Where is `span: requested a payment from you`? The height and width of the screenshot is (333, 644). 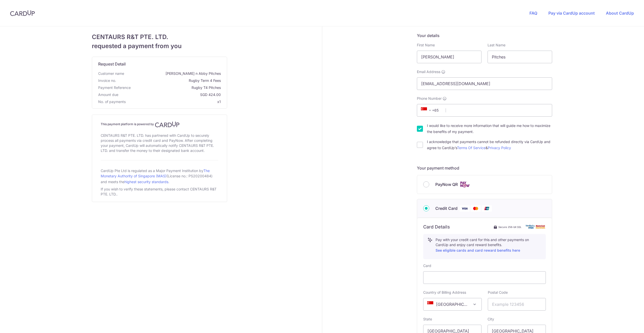
span: requested a payment from you is located at coordinates (160, 46).